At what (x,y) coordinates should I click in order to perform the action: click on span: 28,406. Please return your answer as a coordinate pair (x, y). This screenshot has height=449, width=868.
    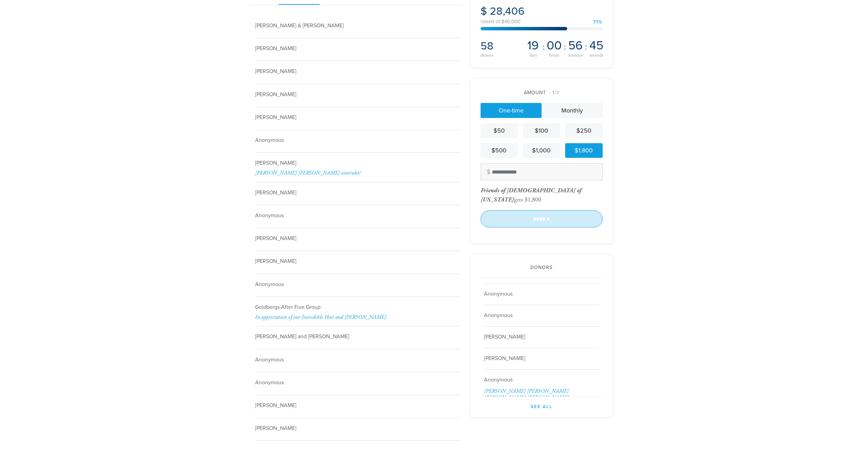
    Looking at the image, I should click on (507, 11).